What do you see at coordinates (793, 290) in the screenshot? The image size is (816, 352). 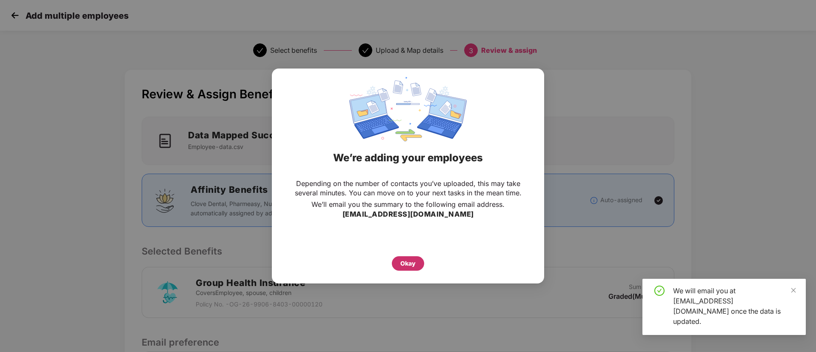 I see `span: close` at bounding box center [793, 290].